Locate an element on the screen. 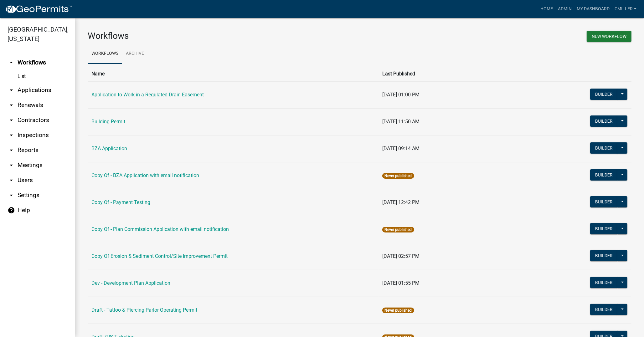 The image size is (644, 337). a: Dev - Development Plan Application is located at coordinates (131, 283).